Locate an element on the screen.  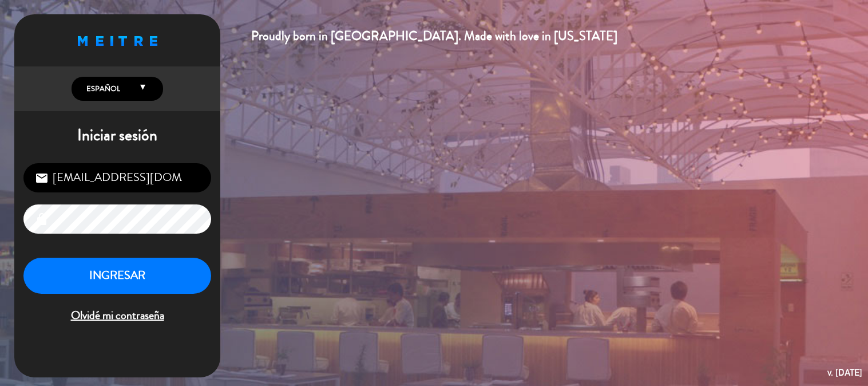
button: INGRESAR is located at coordinates (117, 276).